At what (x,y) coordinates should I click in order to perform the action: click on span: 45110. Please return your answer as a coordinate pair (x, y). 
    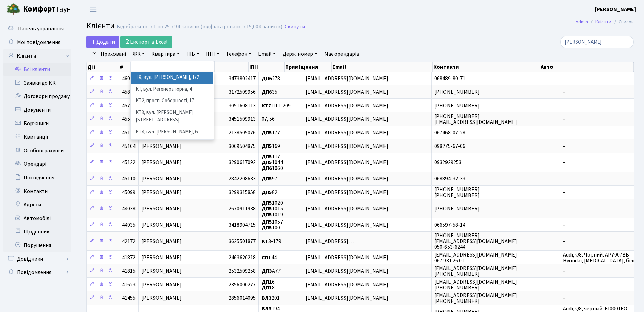
    Looking at the image, I should click on (129, 179).